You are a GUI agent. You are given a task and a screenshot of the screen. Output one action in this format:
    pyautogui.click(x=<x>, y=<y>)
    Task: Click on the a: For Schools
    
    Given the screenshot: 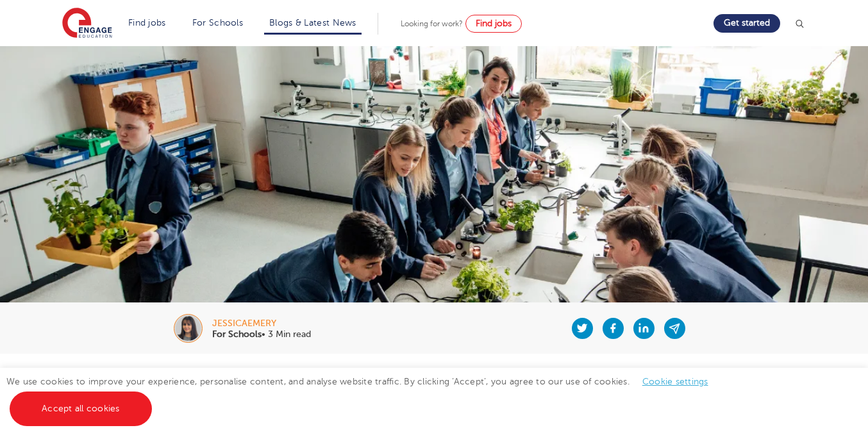 What is the action you would take?
    pyautogui.click(x=217, y=22)
    